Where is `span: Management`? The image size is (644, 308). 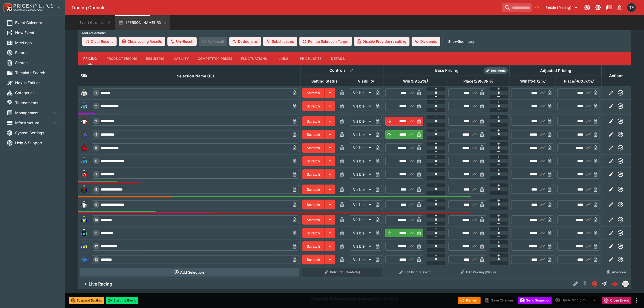 span: Management is located at coordinates (34, 113).